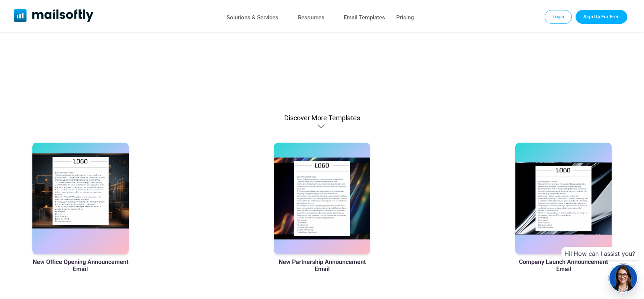  I want to click on a: New Office Opening Announcement Email, so click(80, 265).